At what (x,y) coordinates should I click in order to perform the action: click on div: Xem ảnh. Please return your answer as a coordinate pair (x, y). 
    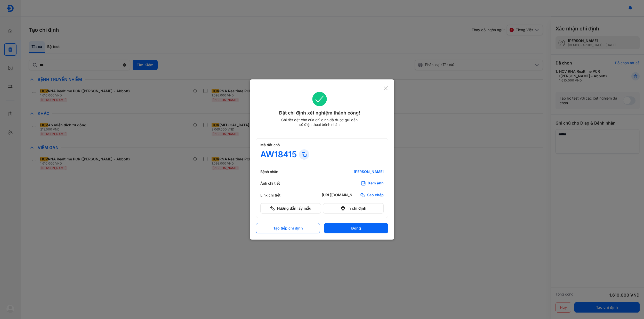
    Looking at the image, I should click on (376, 183).